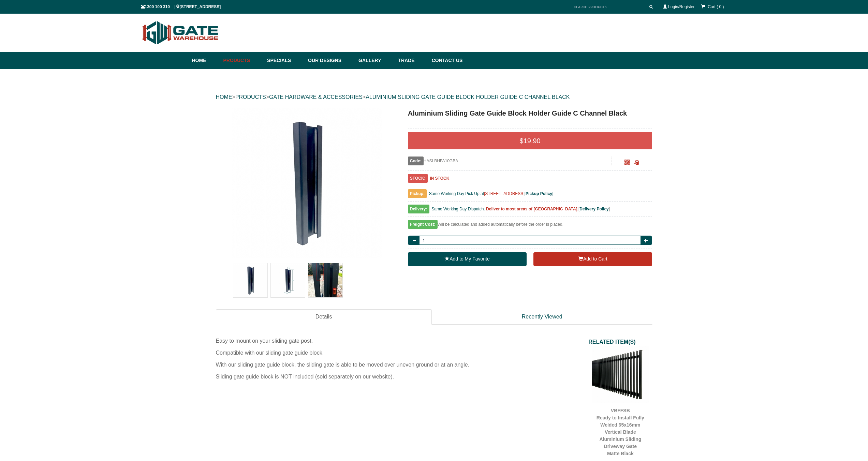 Image resolution: width=868 pixels, height=461 pixels. I want to click on span: Cart ( 0 ), so click(716, 7).